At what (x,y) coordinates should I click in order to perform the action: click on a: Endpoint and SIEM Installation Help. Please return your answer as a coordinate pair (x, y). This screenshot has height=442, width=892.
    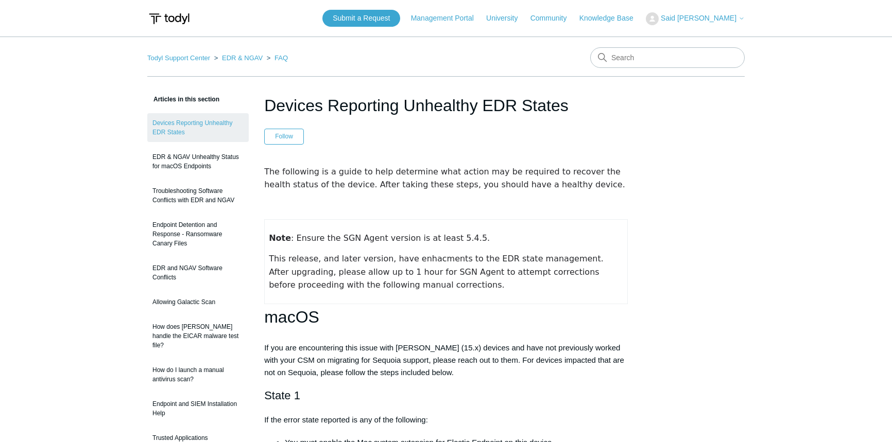
    Looking at the image, I should click on (198, 409).